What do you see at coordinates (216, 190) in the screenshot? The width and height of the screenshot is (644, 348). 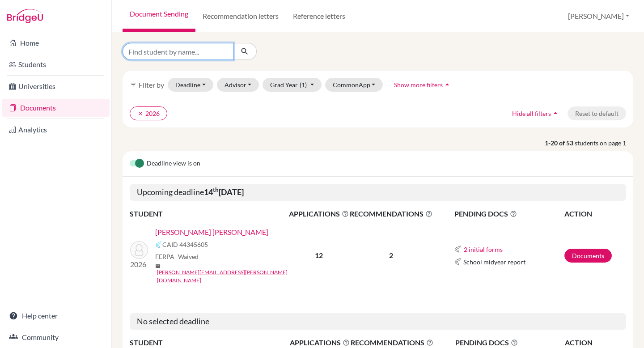 I see `sup: th` at bounding box center [216, 190].